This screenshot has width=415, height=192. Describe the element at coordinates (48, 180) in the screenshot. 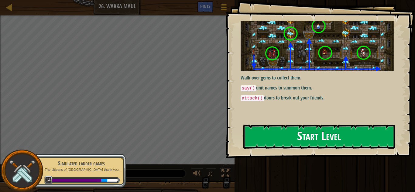

I see `span: 14` at that location.